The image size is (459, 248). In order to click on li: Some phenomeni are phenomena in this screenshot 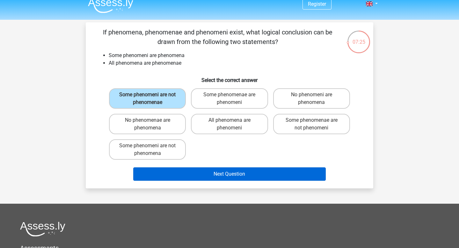, I will do `click(236, 56)`.